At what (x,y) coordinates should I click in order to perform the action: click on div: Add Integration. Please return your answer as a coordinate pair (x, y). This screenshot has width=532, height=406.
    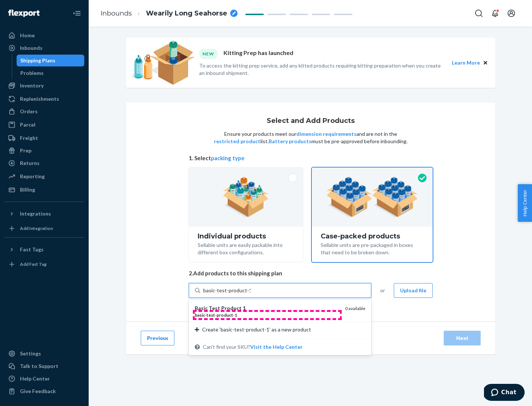
    Looking at the image, I should click on (36, 228).